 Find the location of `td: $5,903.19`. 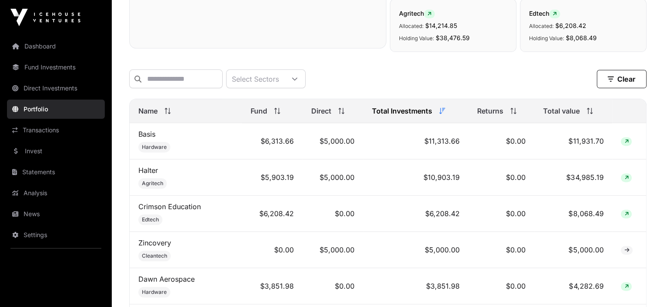

td: $5,903.19 is located at coordinates (272, 177).